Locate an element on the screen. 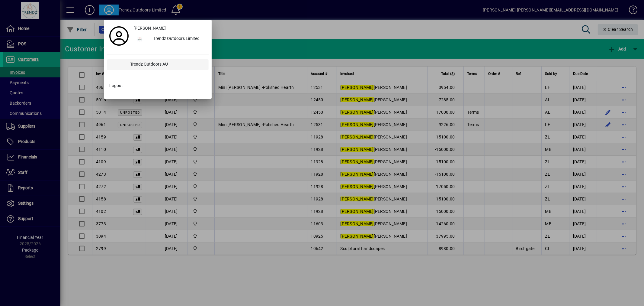  span: Logout is located at coordinates (116, 86).